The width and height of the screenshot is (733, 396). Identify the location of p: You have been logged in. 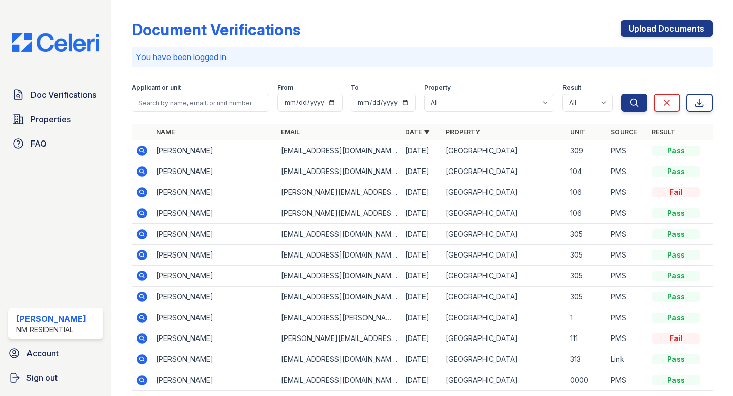
(422, 57).